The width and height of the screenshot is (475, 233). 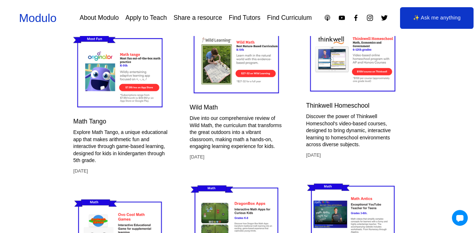 What do you see at coordinates (289, 18) in the screenshot?
I see `a: Find Curriculum` at bounding box center [289, 18].